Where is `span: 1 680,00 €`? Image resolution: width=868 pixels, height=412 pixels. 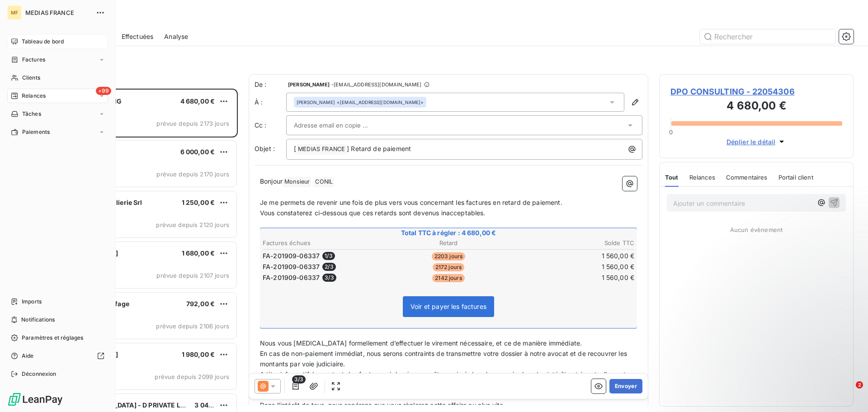
span: 1 680,00 € is located at coordinates (199, 253).